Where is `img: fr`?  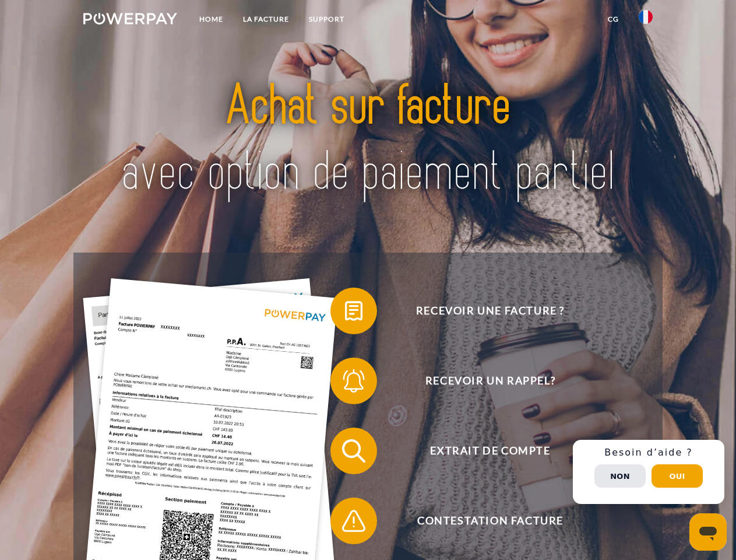
img: fr is located at coordinates (646, 17).